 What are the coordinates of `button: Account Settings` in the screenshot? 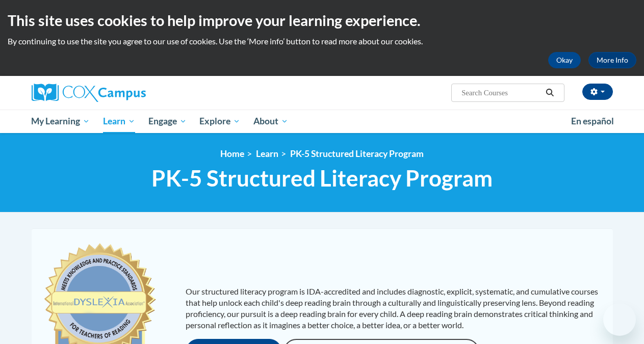 It's located at (597, 92).